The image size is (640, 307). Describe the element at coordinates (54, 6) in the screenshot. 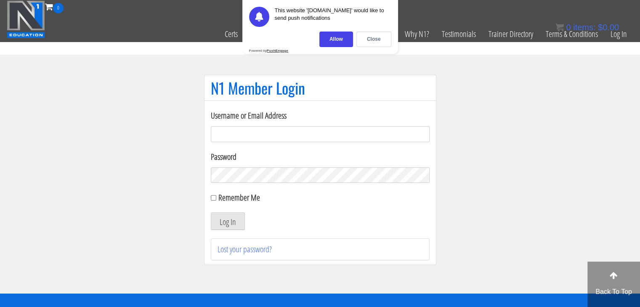

I see `a: 0` at that location.